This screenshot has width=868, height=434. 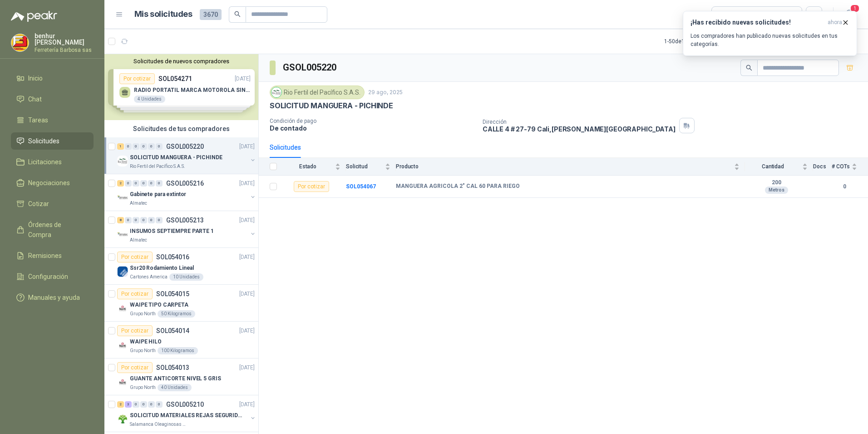 What do you see at coordinates (458, 187) in the screenshot?
I see `b: MANGUERA AGRICOLA 2" CAL 60 PARA RIEGO` at bounding box center [458, 187].